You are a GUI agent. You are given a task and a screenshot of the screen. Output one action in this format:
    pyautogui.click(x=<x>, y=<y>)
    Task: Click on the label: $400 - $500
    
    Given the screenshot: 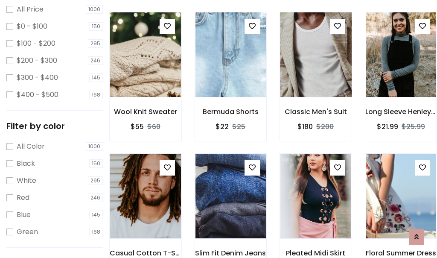 What is the action you would take?
    pyautogui.click(x=38, y=95)
    